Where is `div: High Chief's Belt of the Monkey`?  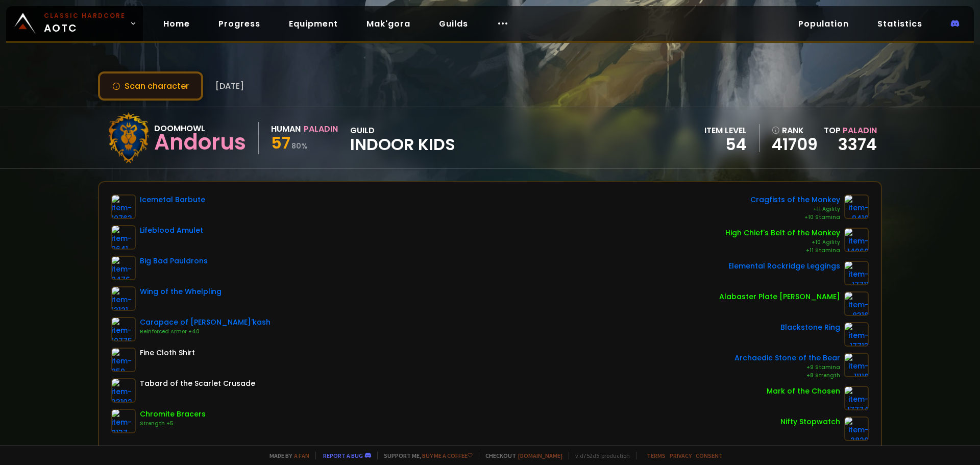
div: High Chief's Belt of the Monkey is located at coordinates (783, 233).